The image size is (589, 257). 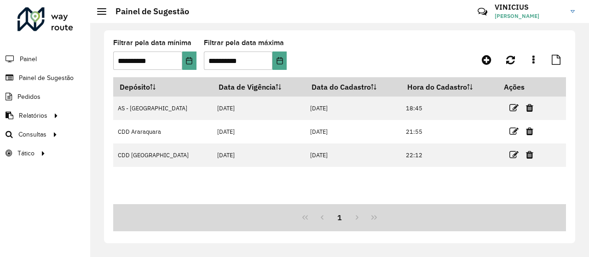 I want to click on td: 22:12, so click(x=449, y=155).